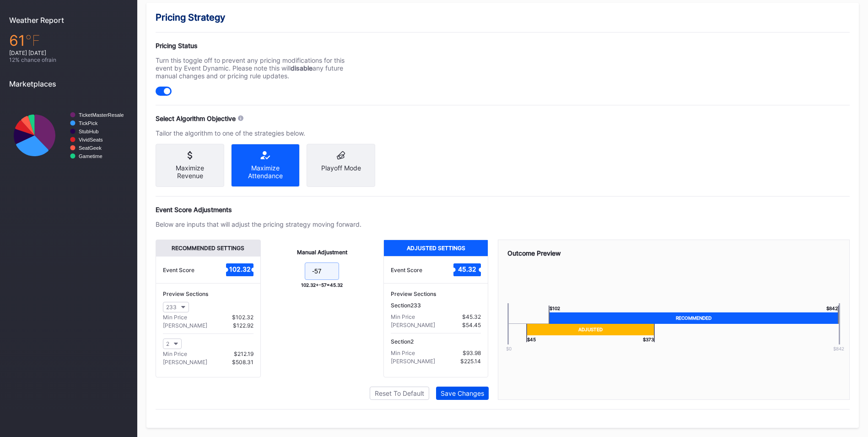 This screenshot has height=437, width=868. I want to click on div: Maximize Revenue, so click(190, 172).